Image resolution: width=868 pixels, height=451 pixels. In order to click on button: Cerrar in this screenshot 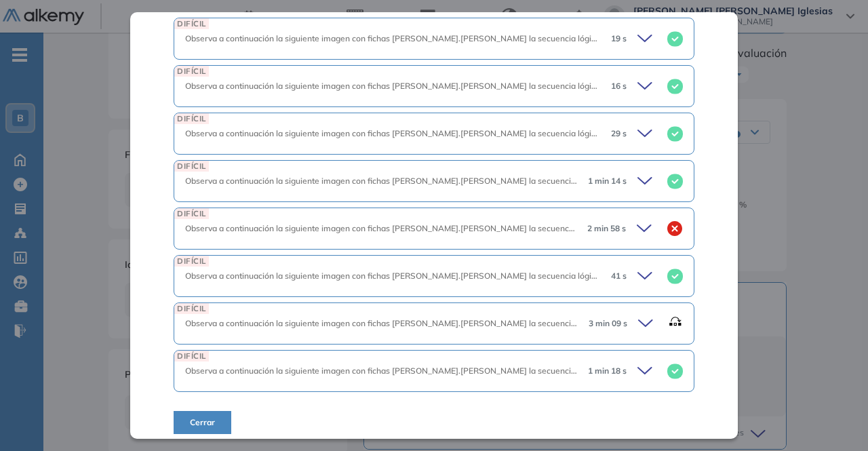, I will do `click(202, 423)`.